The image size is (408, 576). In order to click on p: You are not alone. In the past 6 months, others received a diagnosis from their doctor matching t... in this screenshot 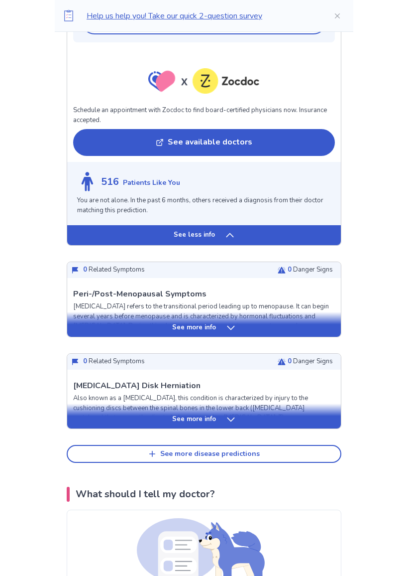, I will do `click(204, 206)`.